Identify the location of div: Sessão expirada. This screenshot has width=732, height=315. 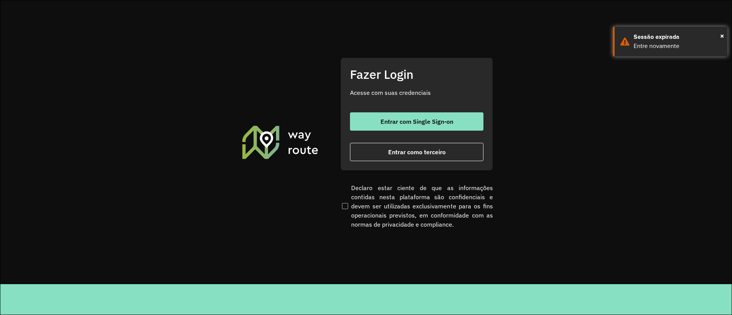
(677, 37).